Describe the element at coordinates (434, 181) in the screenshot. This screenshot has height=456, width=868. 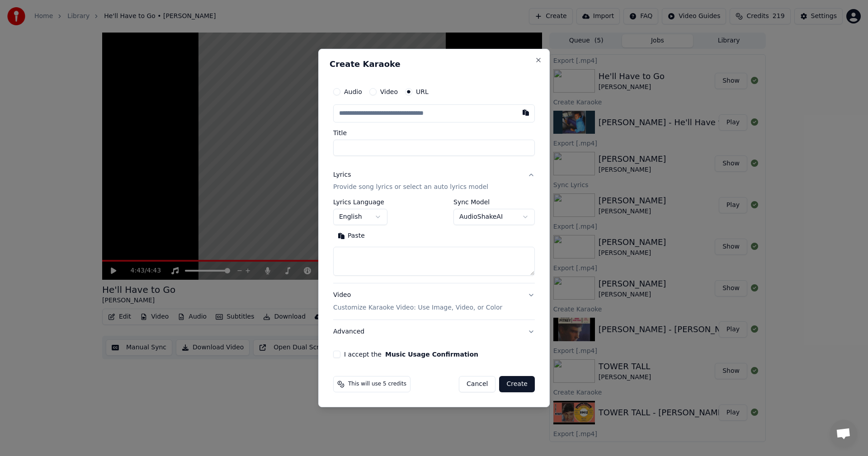
I see `button: LyricsProvide song lyrics or select an auto lyrics model` at that location.